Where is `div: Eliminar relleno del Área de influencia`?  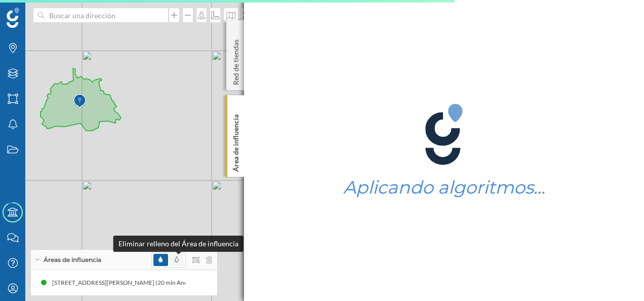
div: Eliminar relleno del Área de influencia is located at coordinates (178, 244).